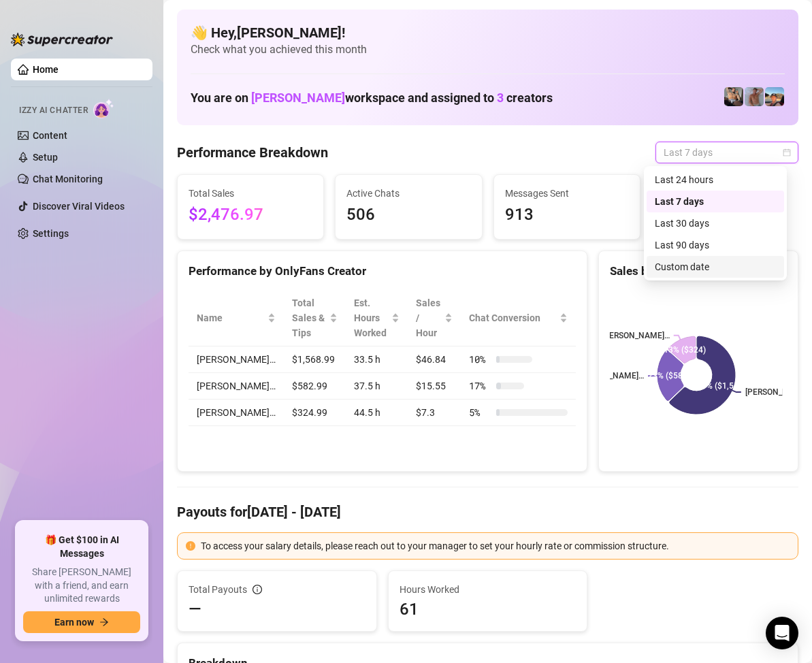  What do you see at coordinates (82, 546) in the screenshot?
I see `span: 🎁 Get $100 in AI Messages` at bounding box center [82, 546].